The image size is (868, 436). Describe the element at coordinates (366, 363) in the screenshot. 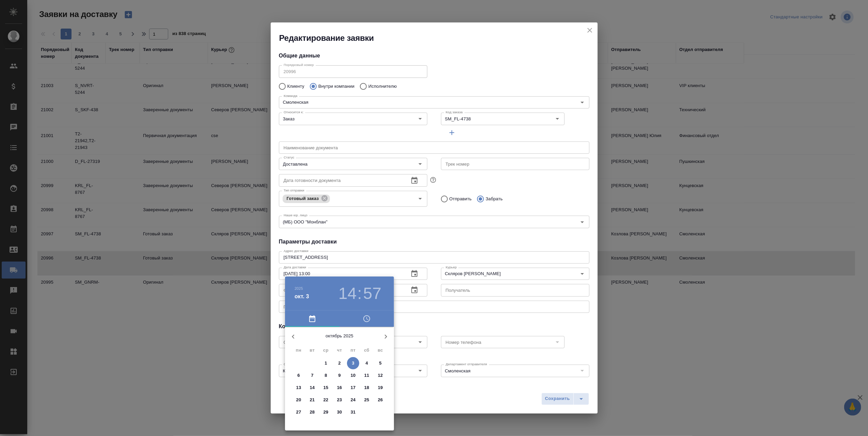

I see `p: 4` at that location.